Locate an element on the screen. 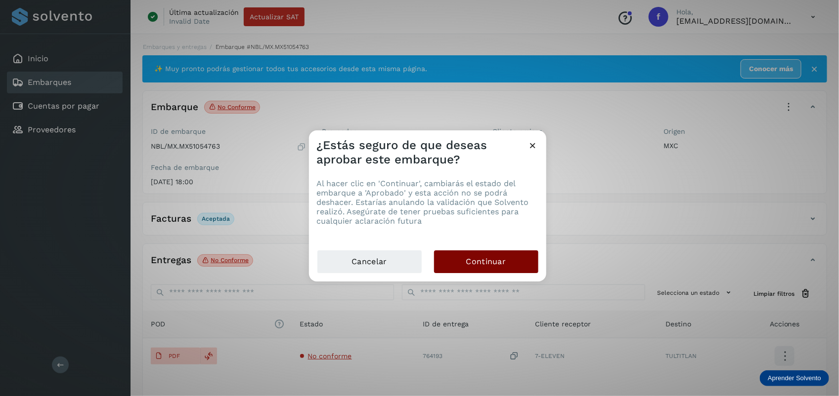  button: Continuar is located at coordinates (486, 262).